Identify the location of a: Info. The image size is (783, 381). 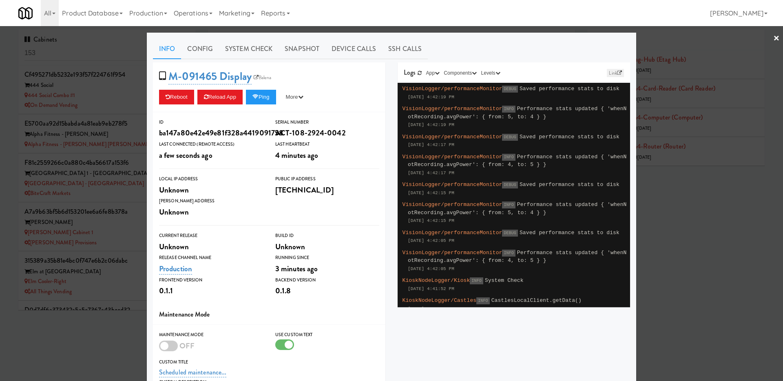
(167, 49).